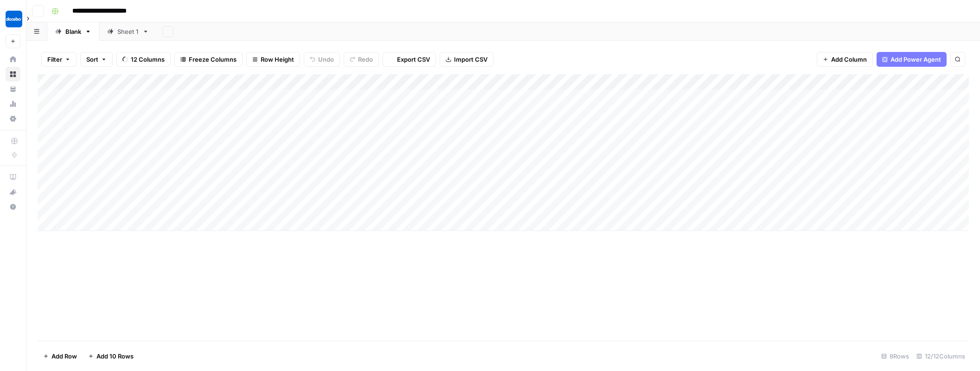  I want to click on div: What's new?, so click(13, 192).